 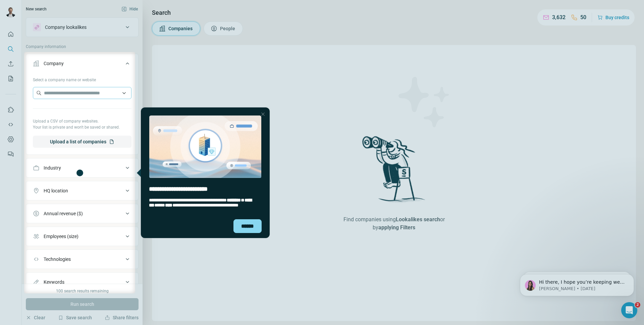 What do you see at coordinates (82, 78) in the screenshot?
I see `div: Select a company name or website` at bounding box center [82, 78].